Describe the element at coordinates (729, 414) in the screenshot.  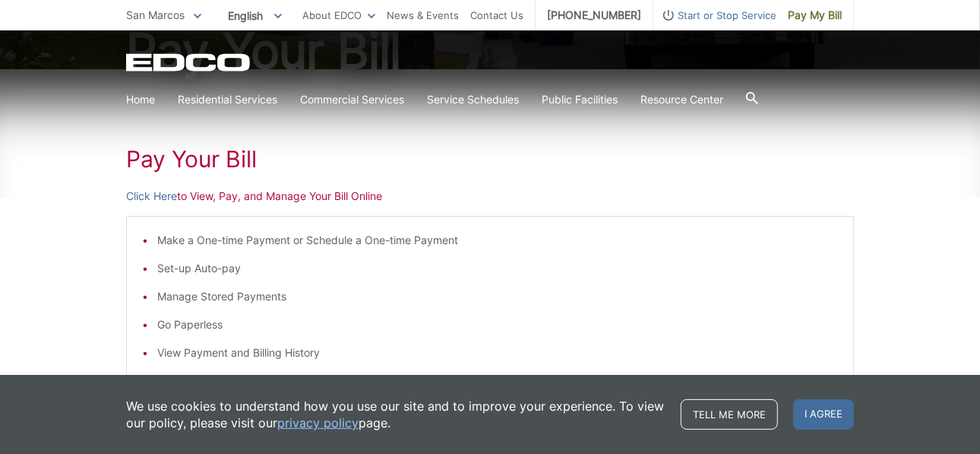
I see `a: Tell me more` at that location.